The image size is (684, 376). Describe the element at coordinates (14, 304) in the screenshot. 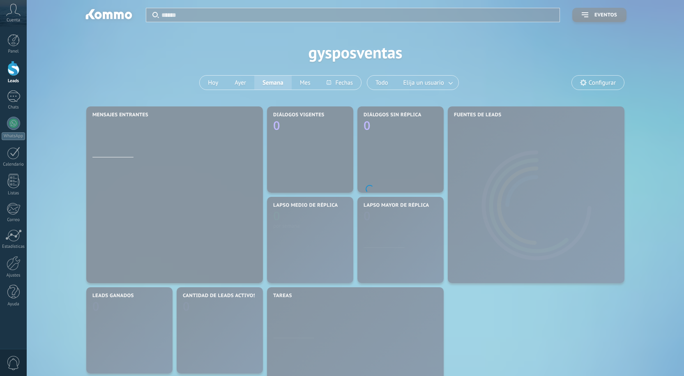

I see `div: Ayuda` at that location.